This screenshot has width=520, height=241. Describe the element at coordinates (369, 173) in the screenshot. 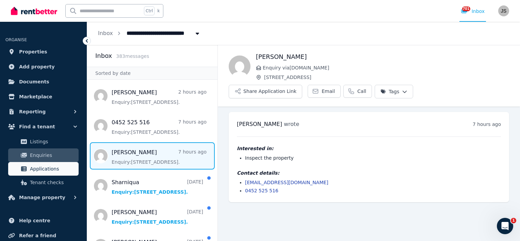

I see `h4: Contact details:` at that location.